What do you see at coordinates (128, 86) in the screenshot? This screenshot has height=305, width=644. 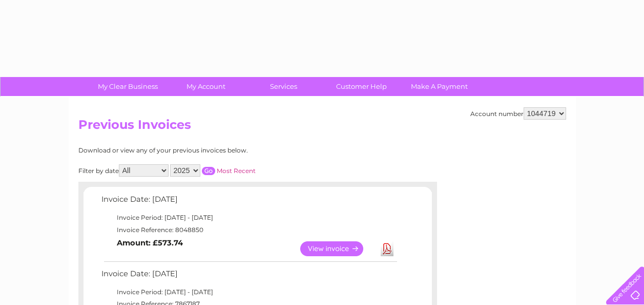 I see `a: My Clear Business` at bounding box center [128, 86].